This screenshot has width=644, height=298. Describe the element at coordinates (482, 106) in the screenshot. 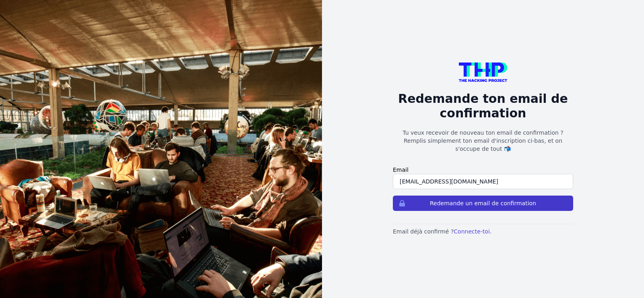

I see `h1: Redemande ton email de confirmation` at that location.